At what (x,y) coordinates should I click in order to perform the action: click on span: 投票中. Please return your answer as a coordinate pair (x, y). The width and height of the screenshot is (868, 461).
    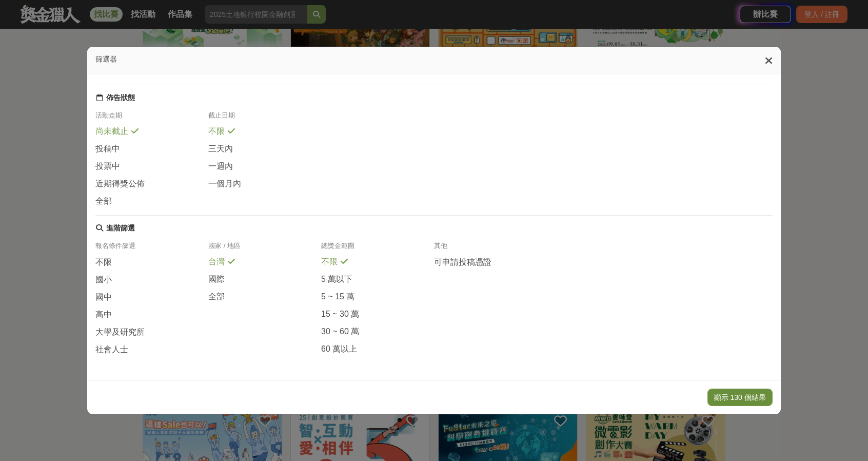
    Looking at the image, I should click on (108, 166).